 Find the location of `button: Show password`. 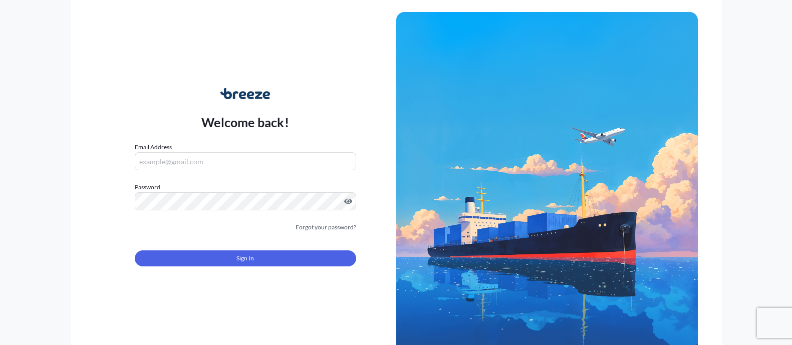

button: Show password is located at coordinates (348, 201).